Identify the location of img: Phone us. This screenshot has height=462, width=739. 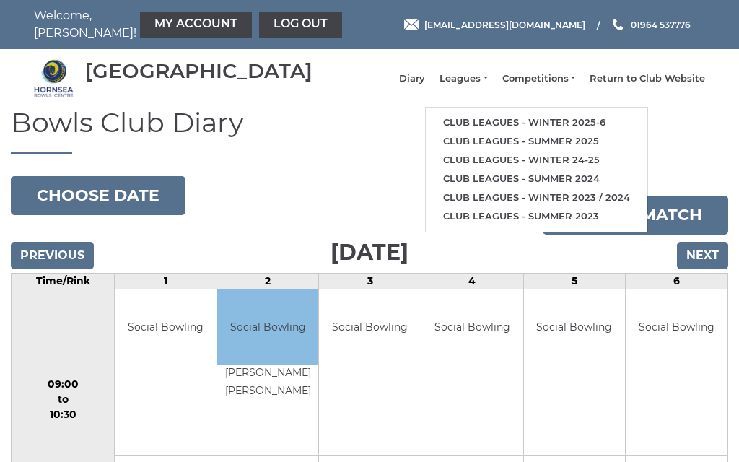
(618, 25).